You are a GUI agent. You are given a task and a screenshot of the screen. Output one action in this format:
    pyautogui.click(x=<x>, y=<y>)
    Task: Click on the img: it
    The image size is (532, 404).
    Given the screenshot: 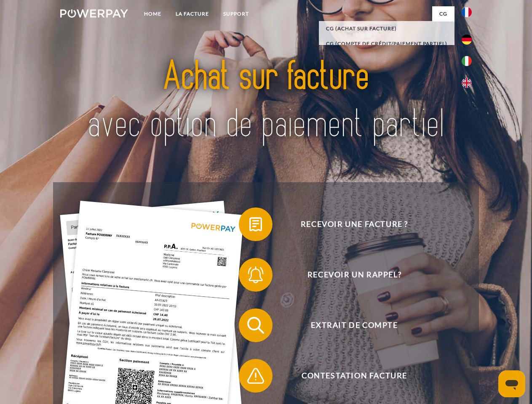 What is the action you would take?
    pyautogui.click(x=467, y=61)
    